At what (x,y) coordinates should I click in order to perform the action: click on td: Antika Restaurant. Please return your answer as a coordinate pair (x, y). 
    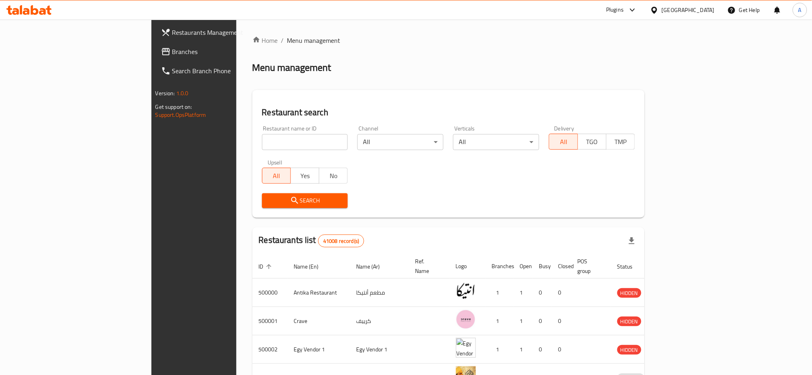
    Looking at the image, I should click on (319, 293).